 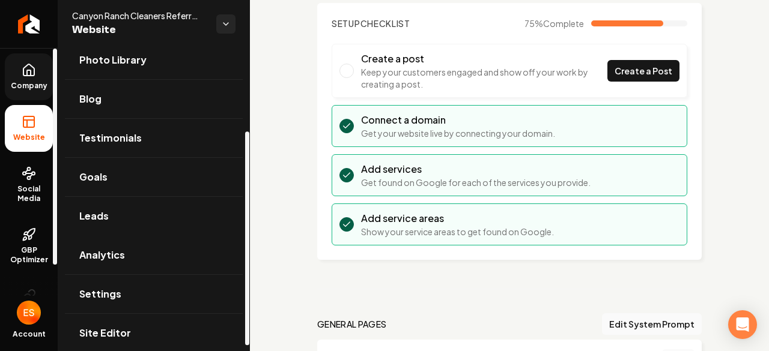 What do you see at coordinates (110, 138) in the screenshot?
I see `span: Testimonials` at bounding box center [110, 138].